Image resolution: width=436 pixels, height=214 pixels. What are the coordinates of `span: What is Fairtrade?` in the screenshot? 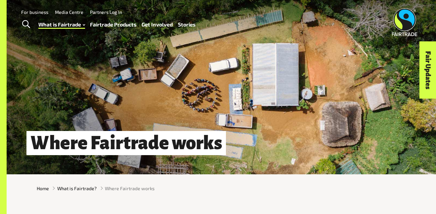 It's located at (77, 188).